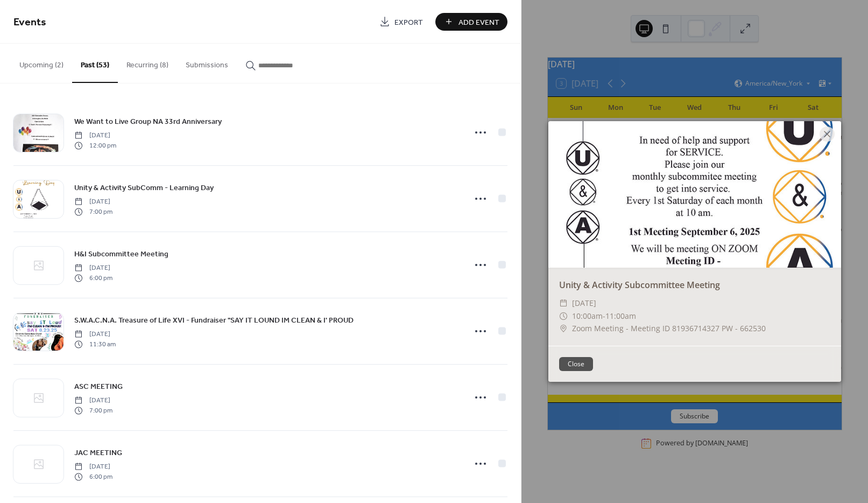  Describe the element at coordinates (95, 344) in the screenshot. I see `span: 11:30 am` at that location.